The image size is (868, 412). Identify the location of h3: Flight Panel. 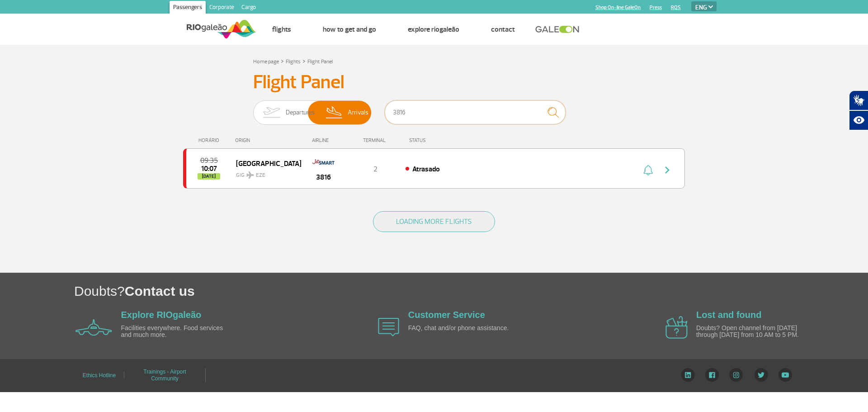
(434, 82).